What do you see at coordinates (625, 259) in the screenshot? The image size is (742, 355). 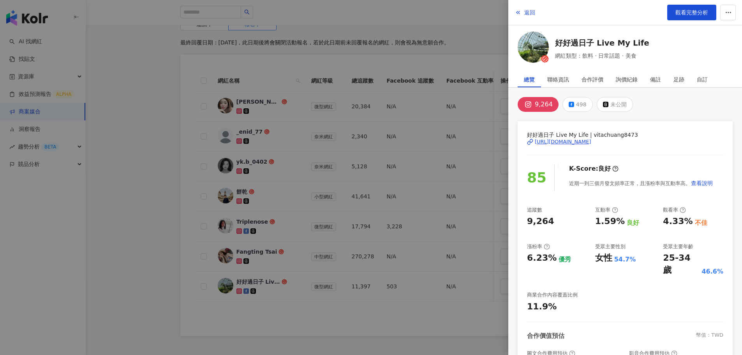 I see `div: 54.7%` at bounding box center [625, 259].